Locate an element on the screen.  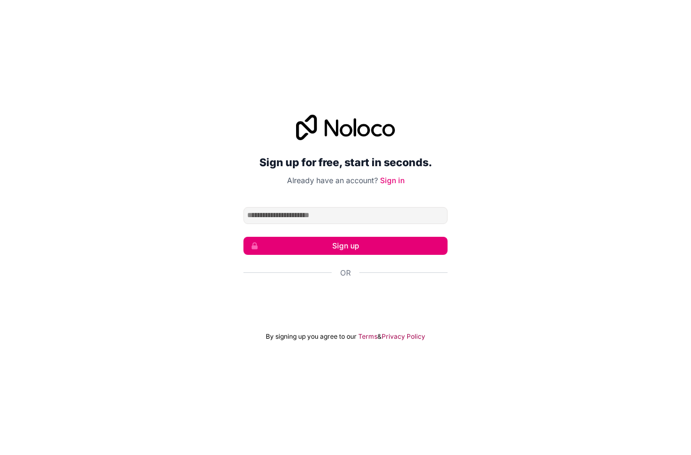
button: Sign up is located at coordinates (345, 246).